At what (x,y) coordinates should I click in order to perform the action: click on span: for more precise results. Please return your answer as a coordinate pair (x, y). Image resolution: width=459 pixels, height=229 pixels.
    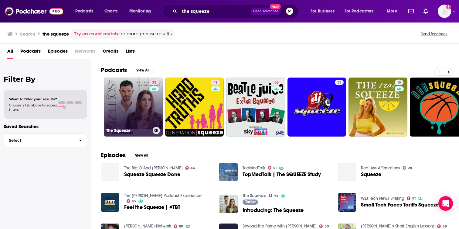
    Looking at the image, I should click on (145, 34).